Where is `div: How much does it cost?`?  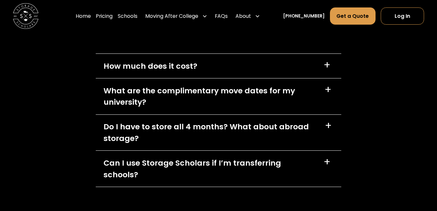 div: How much does it cost? is located at coordinates (150, 66).